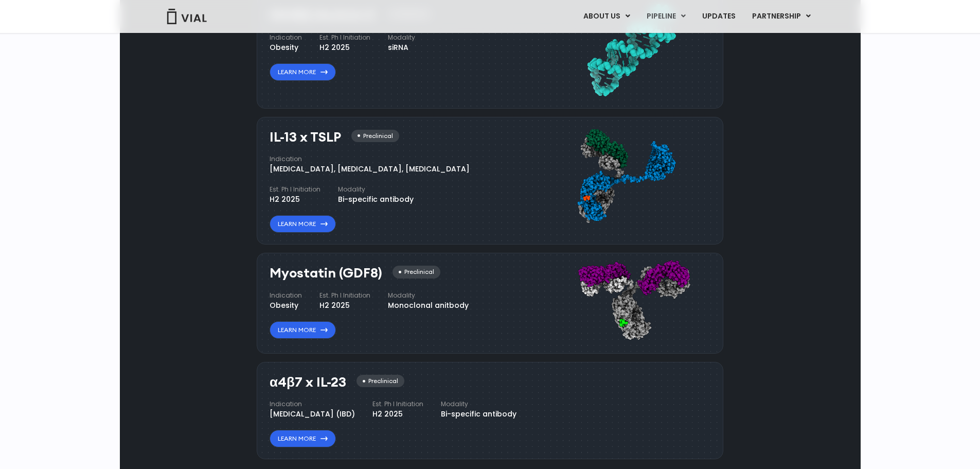  Describe the element at coordinates (305, 137) in the screenshot. I see `h3: IL-13 x TSLP` at that location.